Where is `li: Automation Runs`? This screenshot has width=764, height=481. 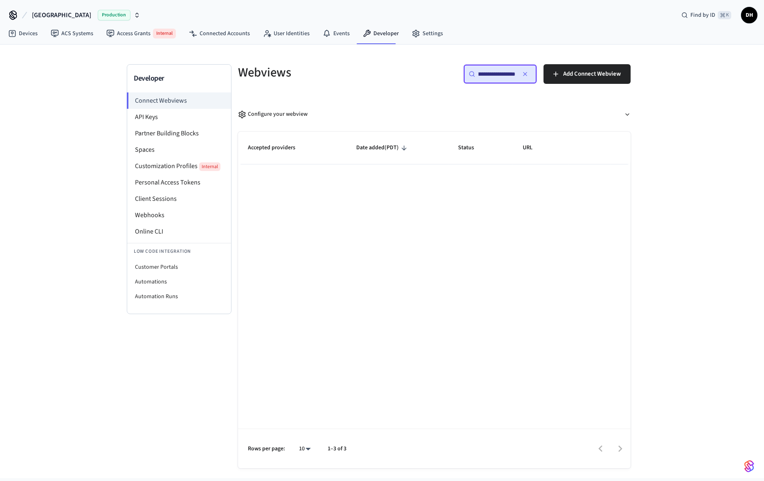
li: Automation Runs is located at coordinates (179, 297).